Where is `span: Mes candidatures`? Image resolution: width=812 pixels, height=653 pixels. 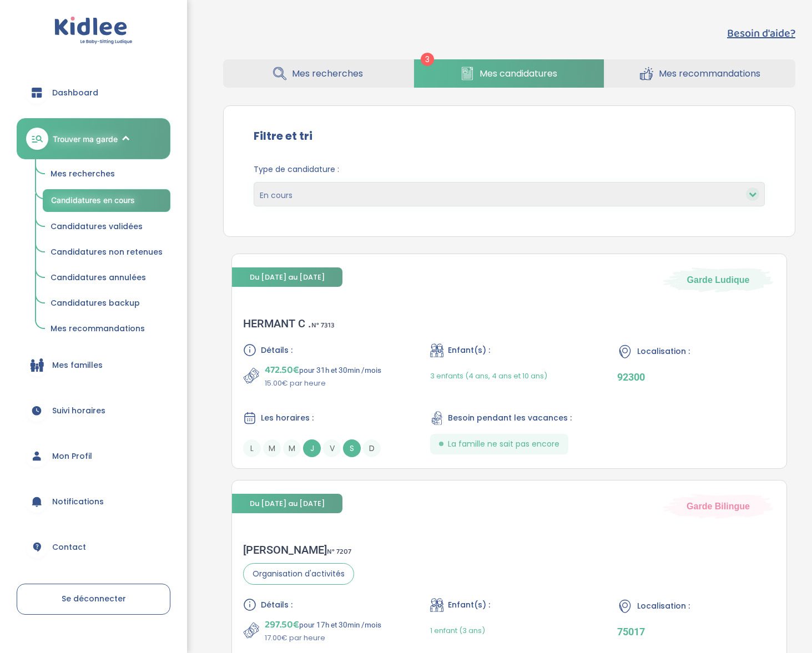 span: Mes candidatures is located at coordinates (518, 73).